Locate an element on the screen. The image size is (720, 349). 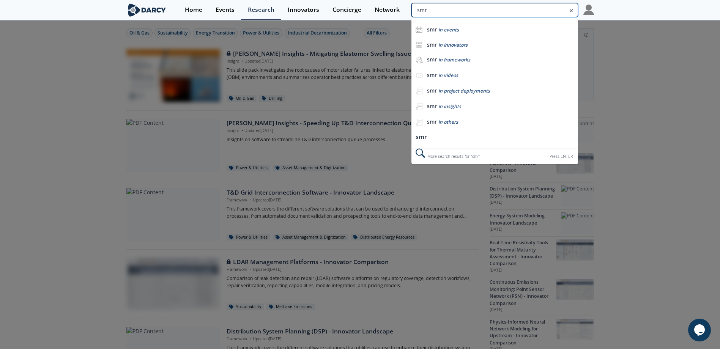
div: Network is located at coordinates (387, 10).